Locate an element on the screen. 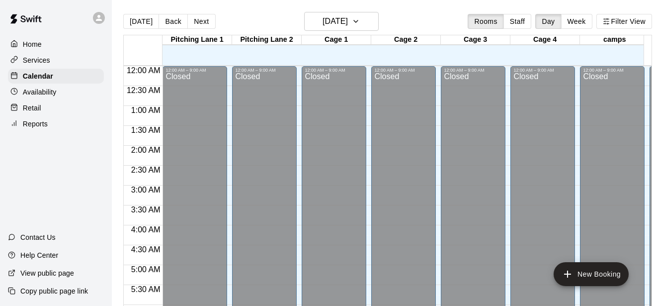 This screenshot has height=306, width=655. p: View public page is located at coordinates (47, 273).